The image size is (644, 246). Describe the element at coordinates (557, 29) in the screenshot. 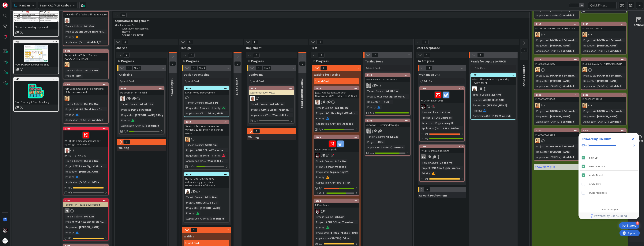

I see `div: INC000000252209 - AutoCAD Import` at that location.